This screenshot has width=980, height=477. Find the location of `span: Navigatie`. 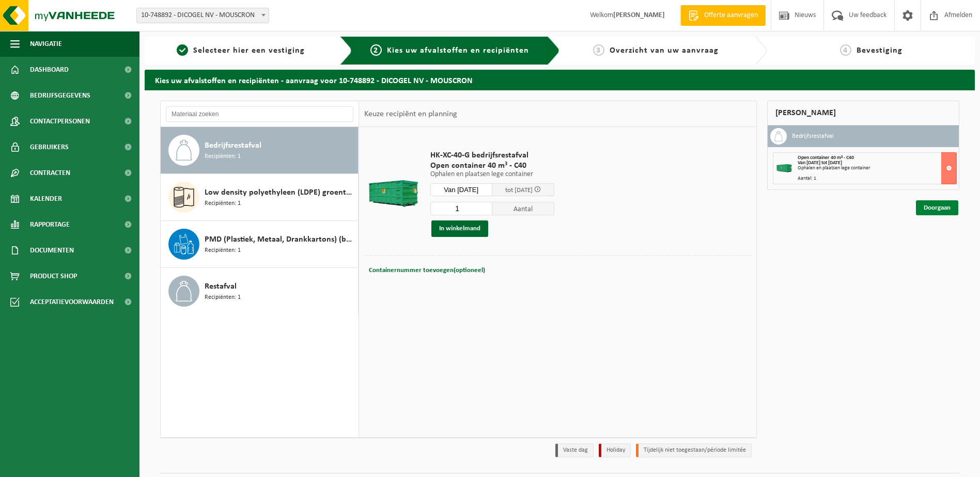

span: Navigatie is located at coordinates (46, 44).